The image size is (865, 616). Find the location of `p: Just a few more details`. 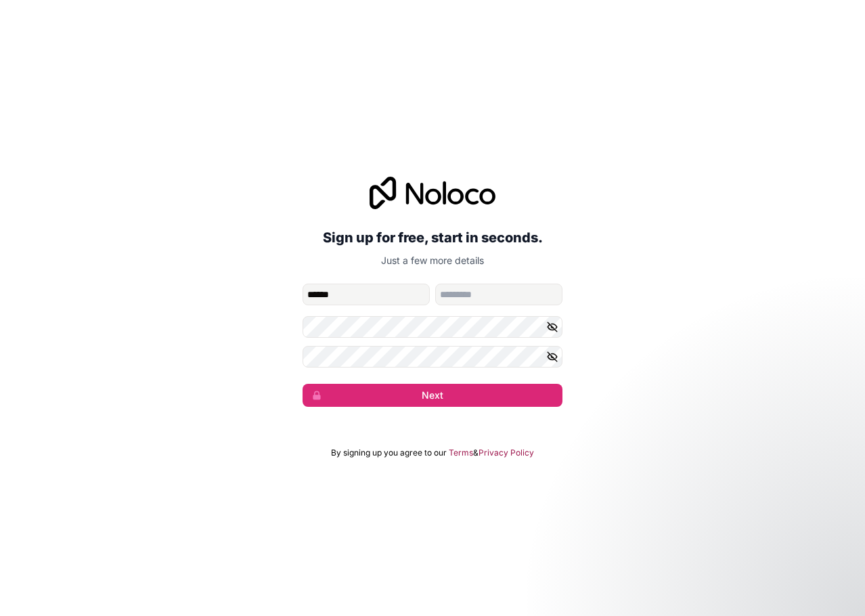

p: Just a few more details is located at coordinates (432, 260).